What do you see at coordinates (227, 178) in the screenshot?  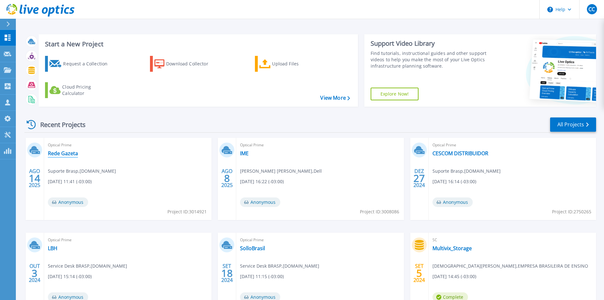 I see `span: 8` at bounding box center [227, 178].